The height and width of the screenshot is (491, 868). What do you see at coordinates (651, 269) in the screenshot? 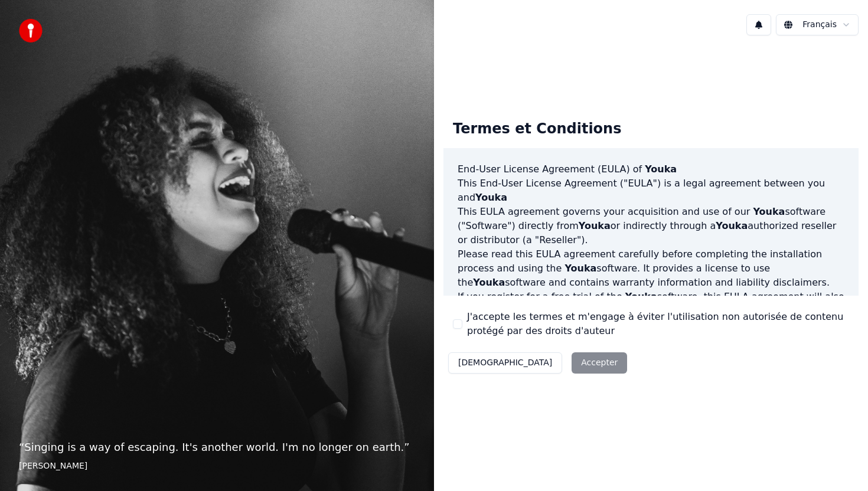
I see `p: Please read this EULA agreement carefully before completing the installation process and using th...` at bounding box center [651, 269].